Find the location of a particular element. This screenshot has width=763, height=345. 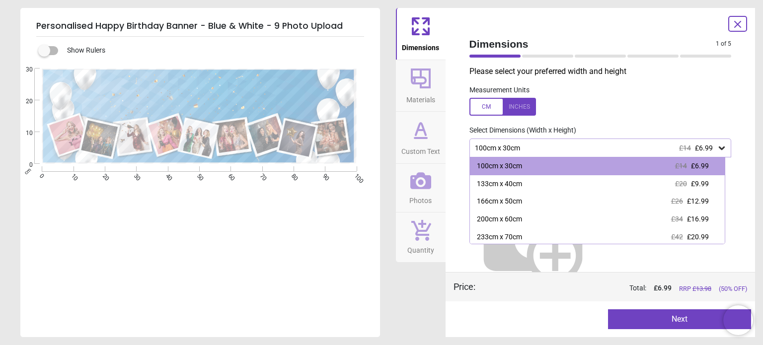

span: £20.99 is located at coordinates (698, 237).